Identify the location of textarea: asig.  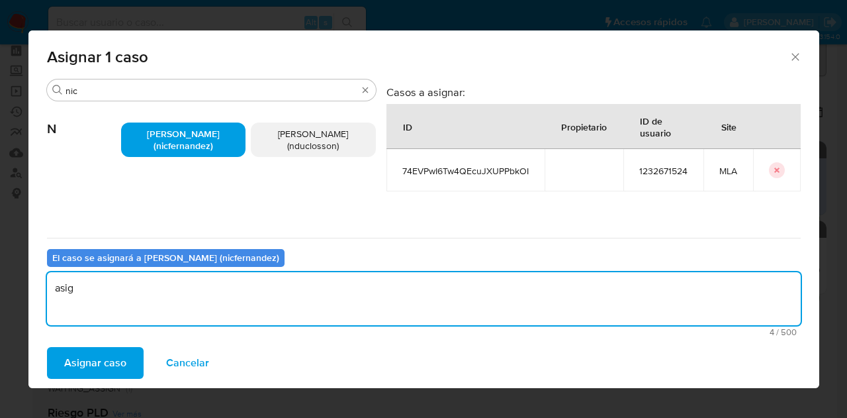
(424, 299).